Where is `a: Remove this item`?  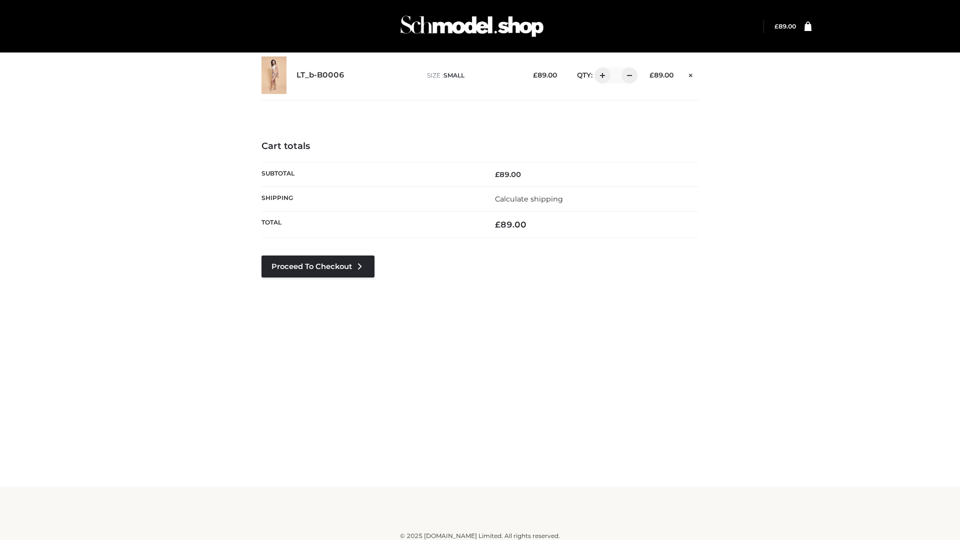 a: Remove this item is located at coordinates (691, 74).